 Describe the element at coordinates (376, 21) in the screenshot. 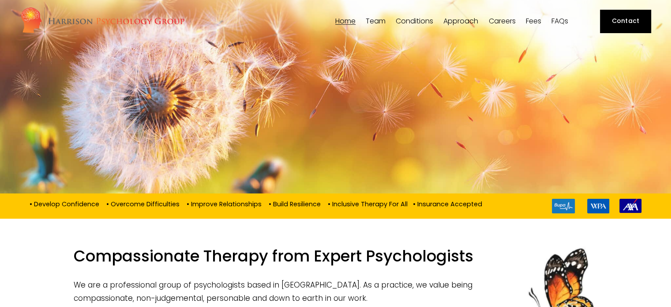

I see `span: Team` at that location.